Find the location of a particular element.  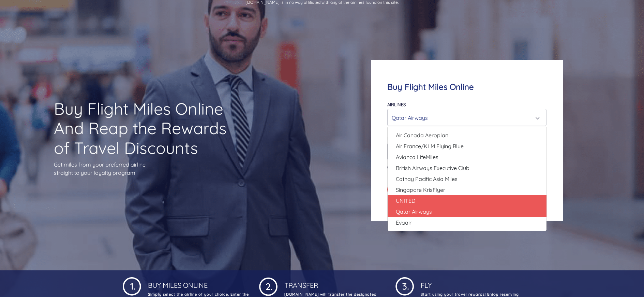

div: Qatar Airways is located at coordinates (465, 117).